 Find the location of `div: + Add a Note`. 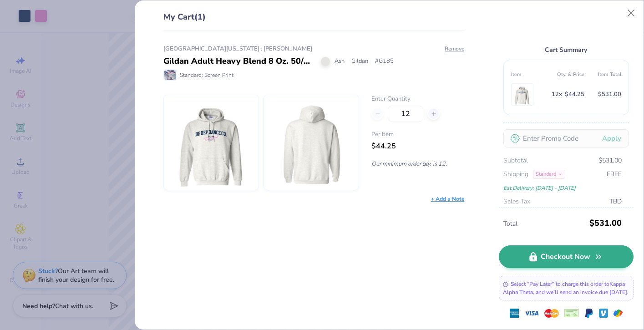

div: + Add a Note is located at coordinates (448, 199).